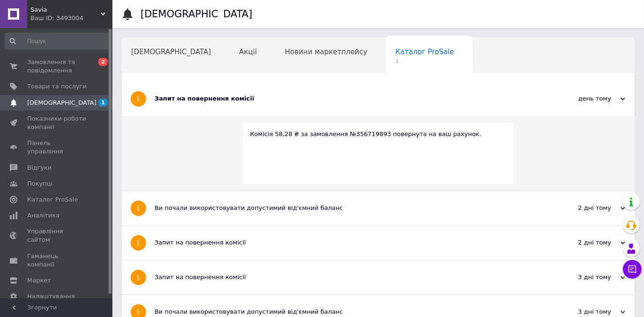 This screenshot has height=317, width=644. What do you see at coordinates (57, 123) in the screenshot?
I see `span: Показники роботи компанії` at bounding box center [57, 123].